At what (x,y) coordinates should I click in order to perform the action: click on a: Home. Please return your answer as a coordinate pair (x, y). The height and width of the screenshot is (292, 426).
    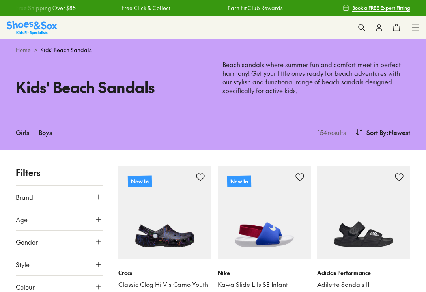
    Looking at the image, I should click on (23, 50).